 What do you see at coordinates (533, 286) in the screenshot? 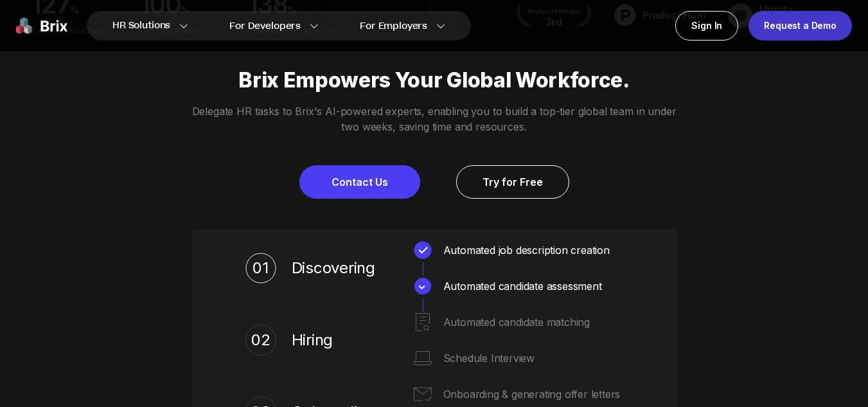
I see `div: Automated candidate assessment` at bounding box center [533, 286].